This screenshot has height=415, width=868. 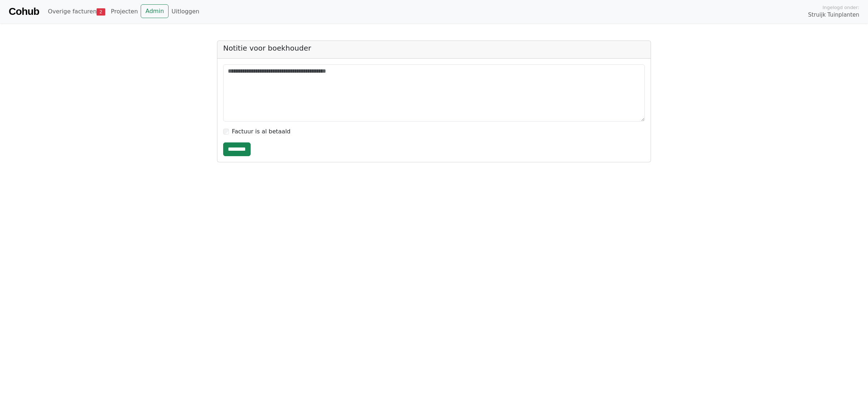 I want to click on a: Projecten, so click(x=124, y=11).